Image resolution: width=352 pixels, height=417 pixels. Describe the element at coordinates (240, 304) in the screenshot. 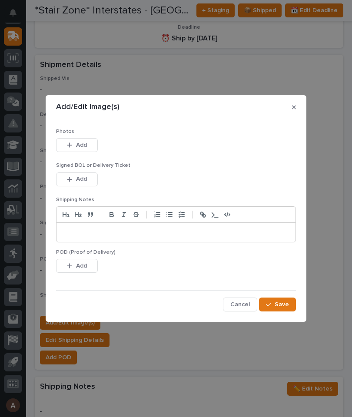

I see `span: Cancel` at that location.